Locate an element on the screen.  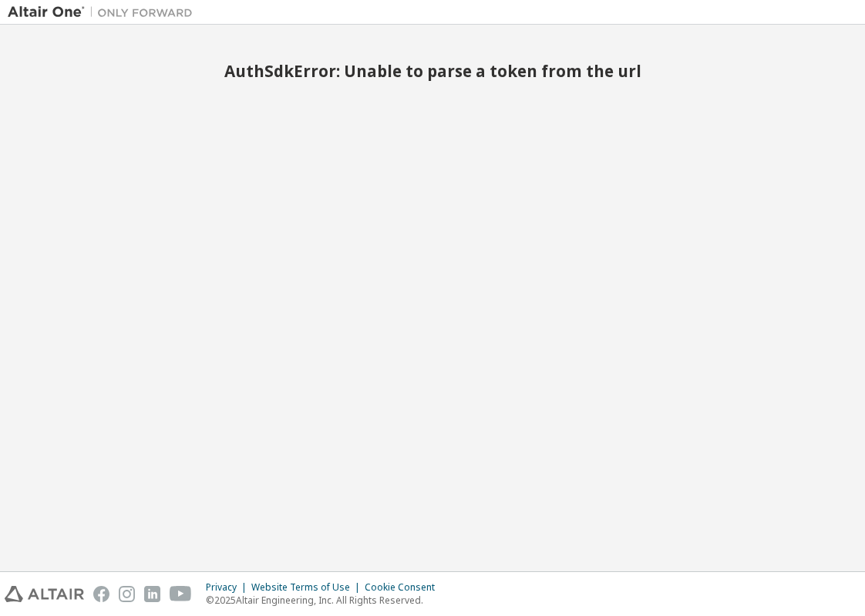
div: Cookie Consent is located at coordinates (404, 587).